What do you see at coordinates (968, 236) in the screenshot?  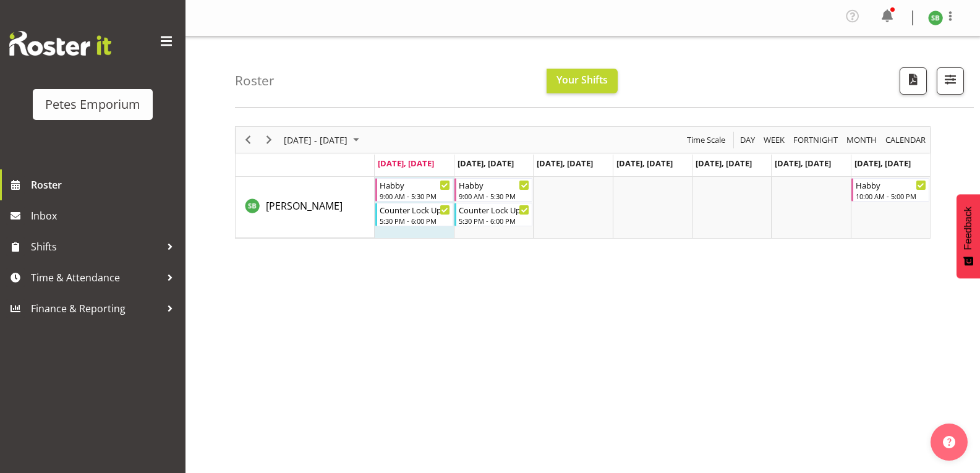 I see `button: Feedback - Show survey` at bounding box center [968, 236].